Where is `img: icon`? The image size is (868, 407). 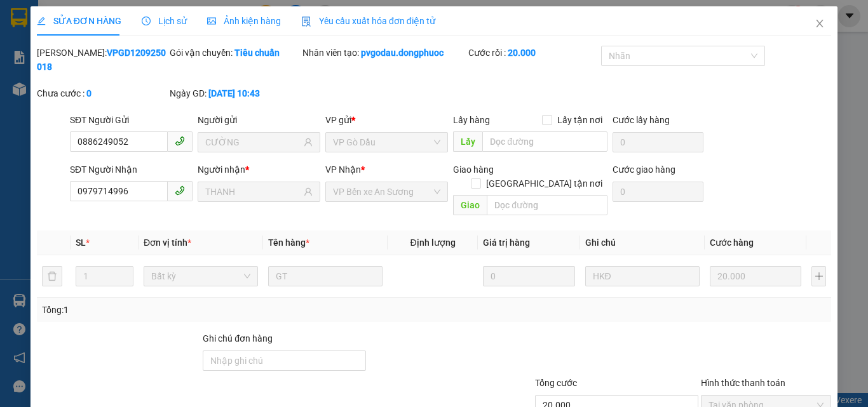 img: icon is located at coordinates (306, 22).